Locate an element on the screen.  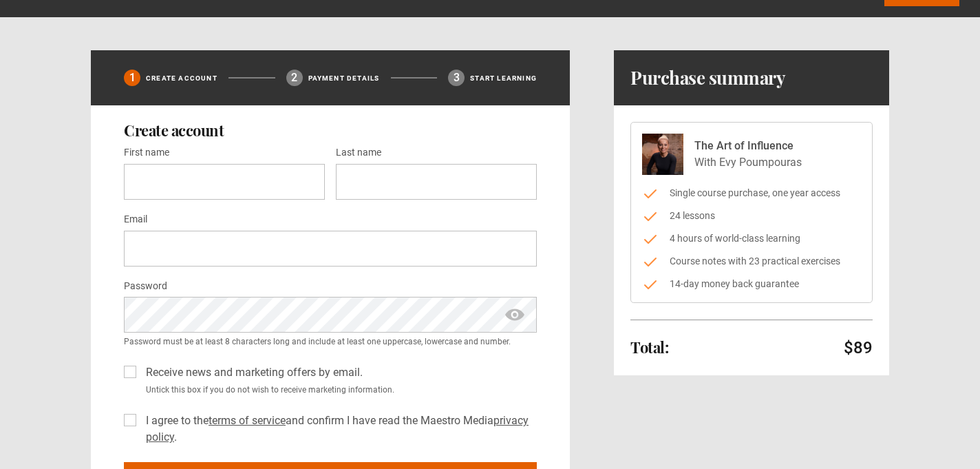
label: Last name is located at coordinates (359, 153).